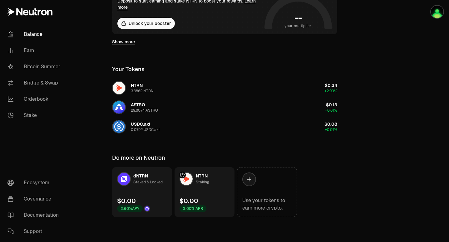 The height and width of the screenshot is (242, 449). I want to click on span: $0.08, so click(331, 124).